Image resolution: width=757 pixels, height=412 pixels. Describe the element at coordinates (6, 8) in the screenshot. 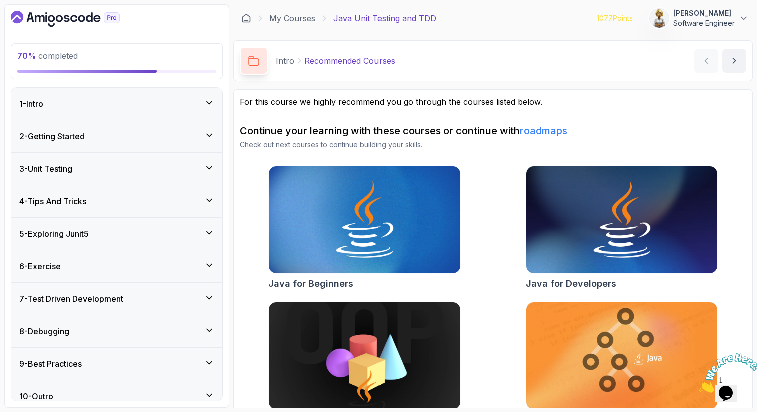

I see `span: 1` at that location.